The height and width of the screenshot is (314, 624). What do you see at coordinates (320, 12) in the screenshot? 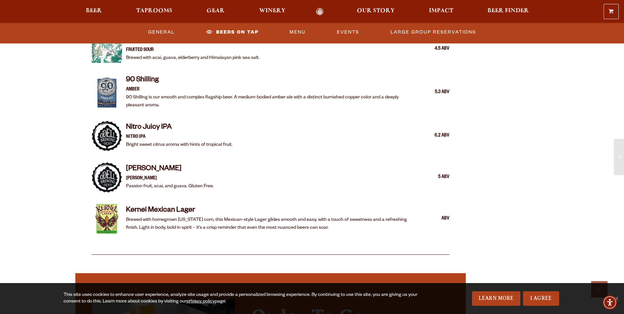
I see `a: Odell Home` at bounding box center [320, 12].